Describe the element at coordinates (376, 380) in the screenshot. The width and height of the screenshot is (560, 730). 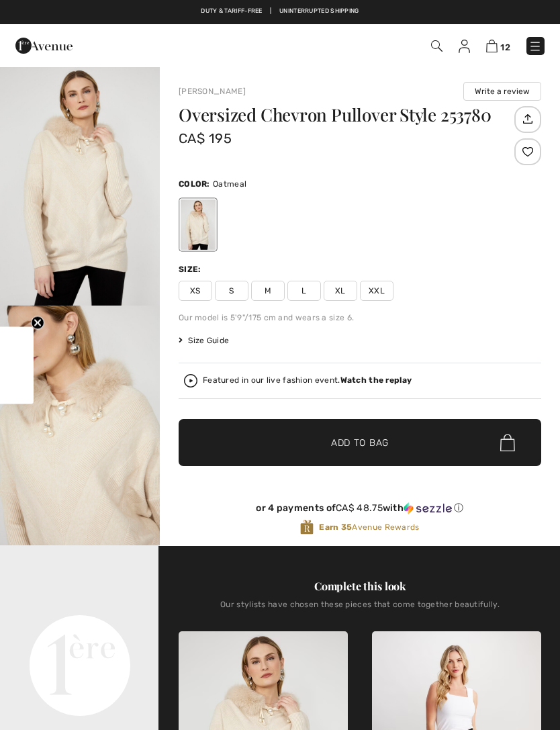
I see `strong: Watch the replay` at that location.